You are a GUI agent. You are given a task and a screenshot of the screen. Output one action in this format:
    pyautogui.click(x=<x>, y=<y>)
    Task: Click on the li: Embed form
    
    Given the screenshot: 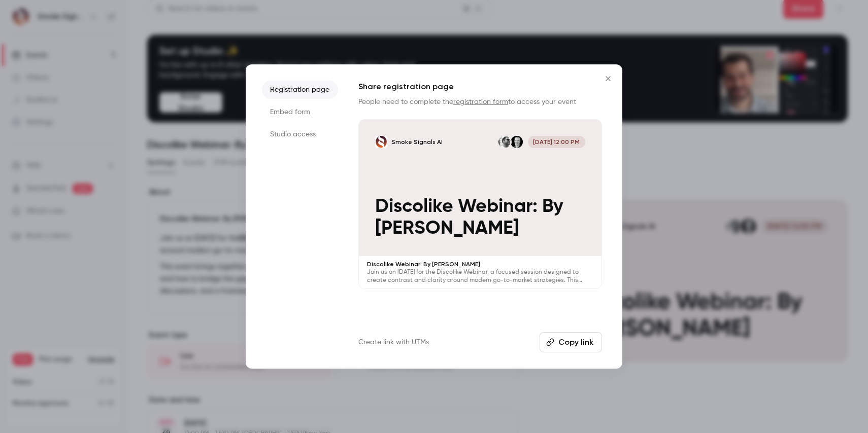 What is the action you would take?
    pyautogui.click(x=300, y=112)
    